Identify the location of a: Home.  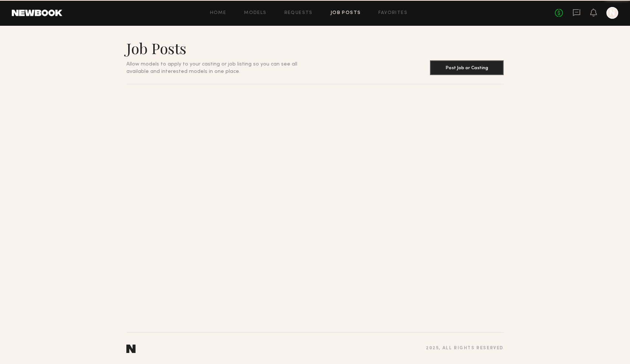
(218, 13).